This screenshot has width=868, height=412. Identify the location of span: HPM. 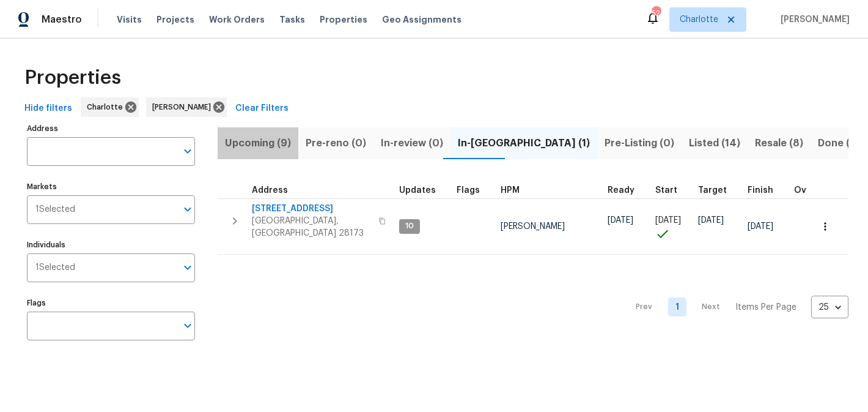
(510, 190).